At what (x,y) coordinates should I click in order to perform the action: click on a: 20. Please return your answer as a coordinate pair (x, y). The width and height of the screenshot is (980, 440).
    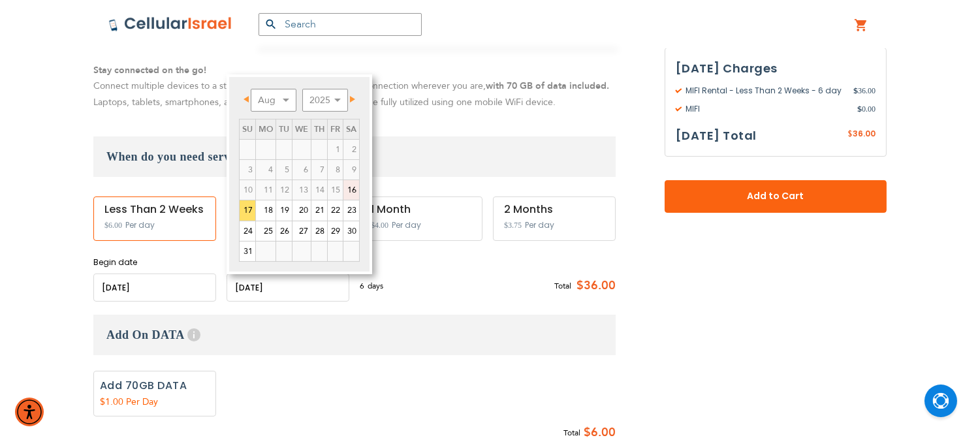
    Looking at the image, I should click on (302, 210).